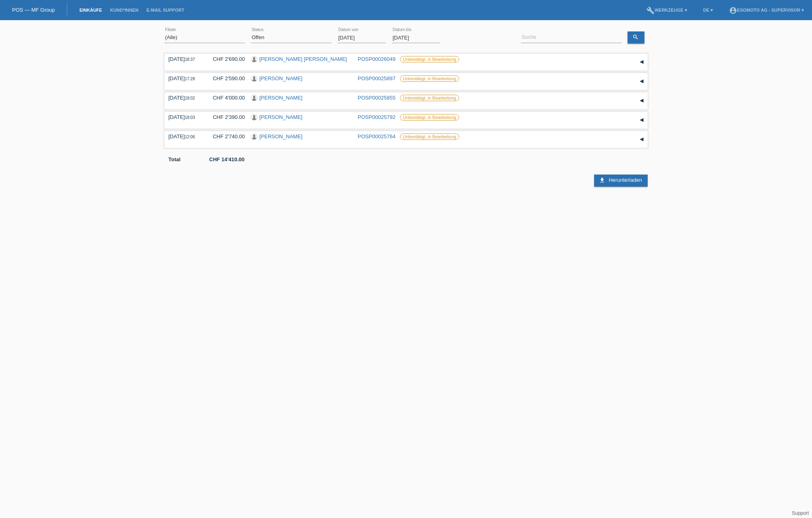 This screenshot has width=812, height=518. I want to click on a: account_circleEsomoto AG - Supervisor ▾, so click(766, 10).